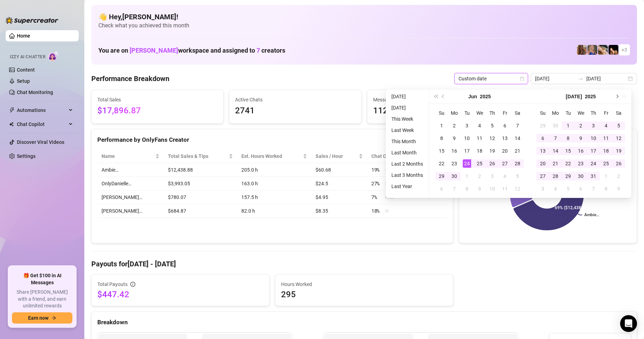  What do you see at coordinates (543, 163) in the screenshot?
I see `td: 2025-07-20` at bounding box center [543, 163].